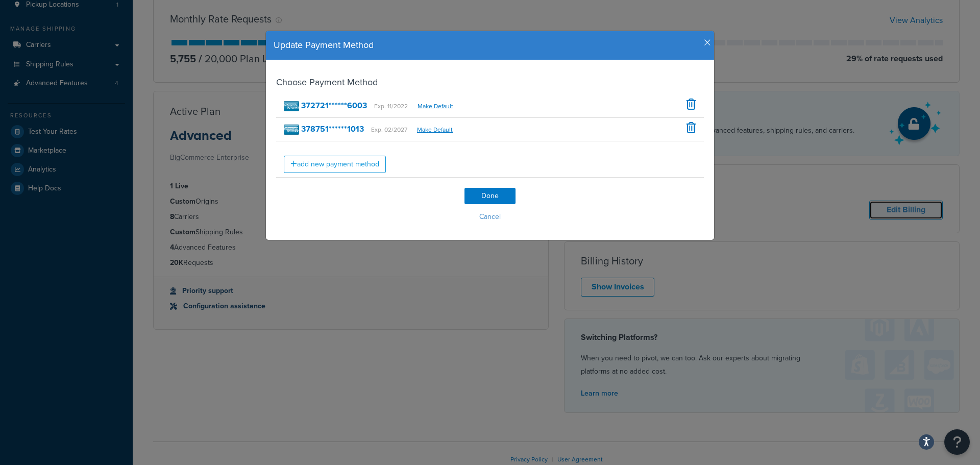 This screenshot has height=465, width=980. I want to click on input: Done, so click(490, 196).